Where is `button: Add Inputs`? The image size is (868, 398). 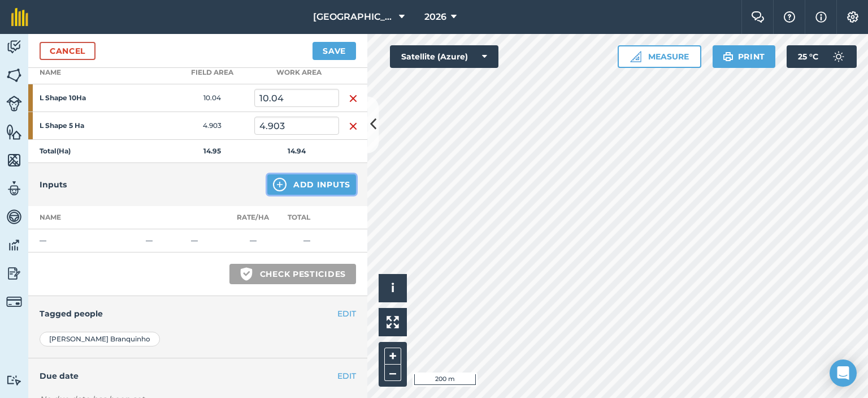 button: Add Inputs is located at coordinates (312, 184).